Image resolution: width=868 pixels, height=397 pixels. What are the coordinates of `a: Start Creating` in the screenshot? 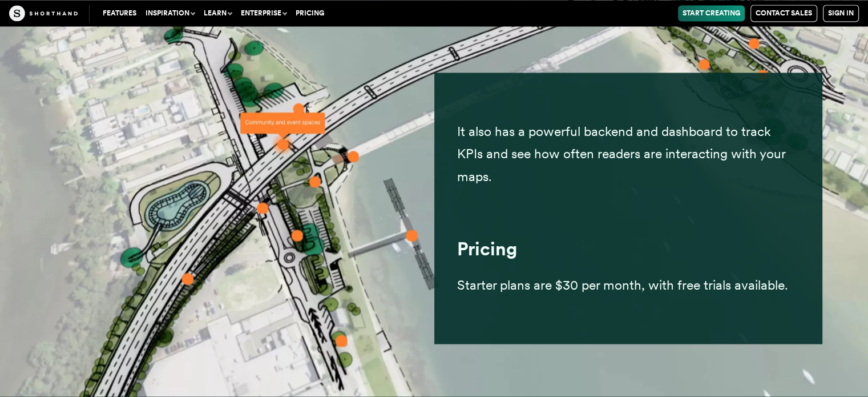 It's located at (711, 13).